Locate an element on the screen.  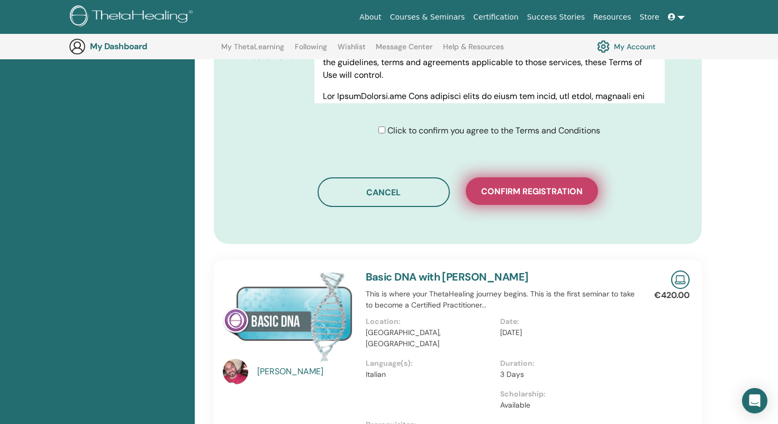
p: Date: is located at coordinates (564, 321).